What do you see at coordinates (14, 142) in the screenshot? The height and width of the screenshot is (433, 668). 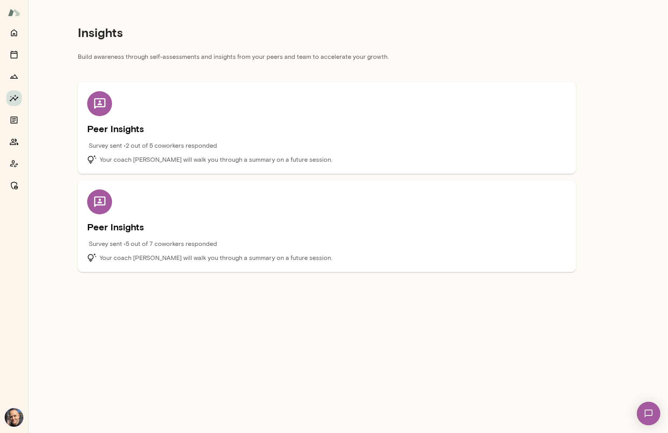 I see `button: Members` at bounding box center [14, 142].